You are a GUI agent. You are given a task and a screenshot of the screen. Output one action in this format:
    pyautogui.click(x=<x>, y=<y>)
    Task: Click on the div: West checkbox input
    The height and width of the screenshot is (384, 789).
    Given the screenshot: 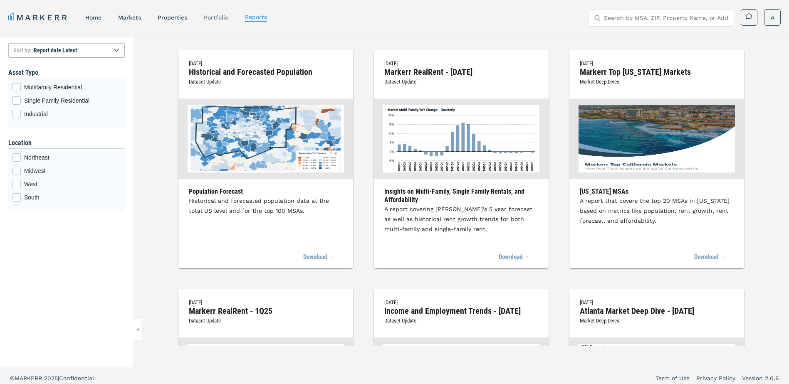 What is the action you would take?
    pyautogui.click(x=67, y=184)
    